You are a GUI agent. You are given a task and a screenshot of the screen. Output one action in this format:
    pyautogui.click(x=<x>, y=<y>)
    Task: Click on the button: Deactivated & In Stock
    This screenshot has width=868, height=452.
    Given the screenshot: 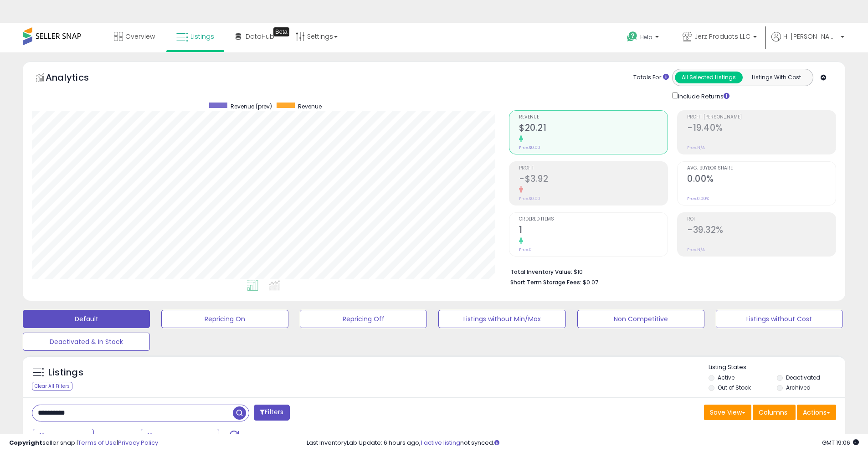 What is the action you would take?
    pyautogui.click(x=86, y=342)
    